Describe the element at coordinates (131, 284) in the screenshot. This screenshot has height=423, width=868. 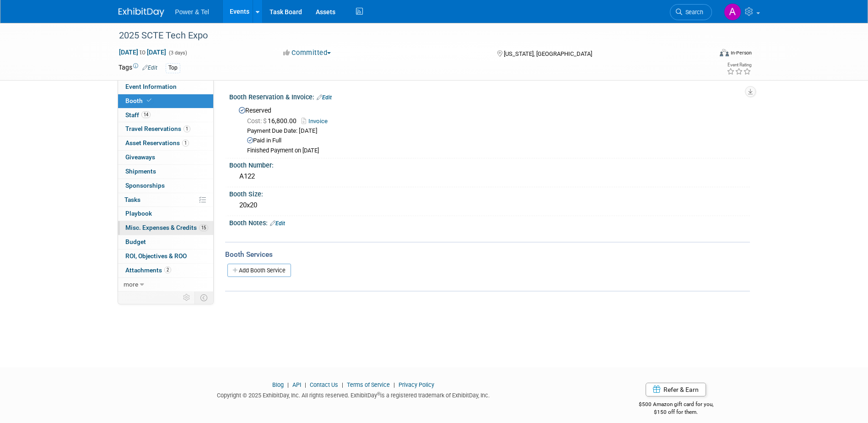
I see `span: more` at that location.